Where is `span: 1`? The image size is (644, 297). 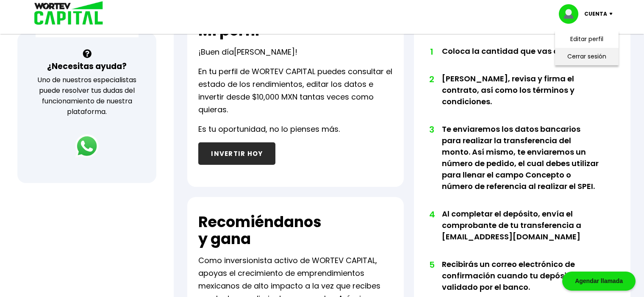 span: 1 is located at coordinates (431, 52).